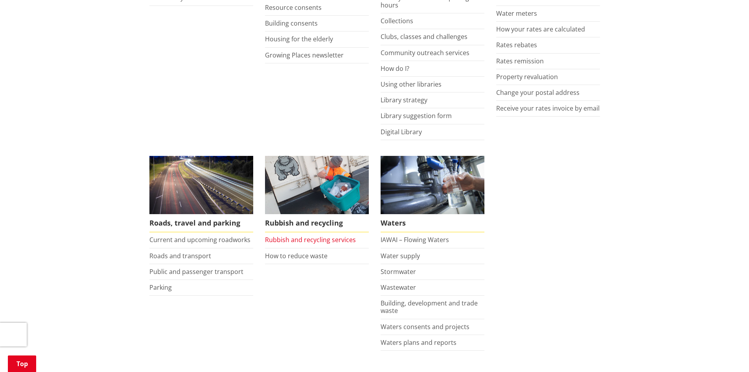 This screenshot has width=749, height=372. What do you see at coordinates (517, 13) in the screenshot?
I see `a: Water meters` at bounding box center [517, 13].